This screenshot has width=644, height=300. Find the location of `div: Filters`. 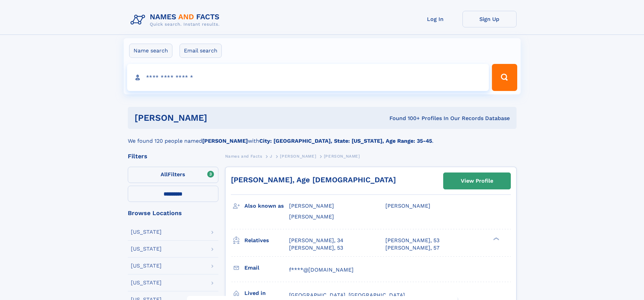

div: Filters is located at coordinates (173, 157).